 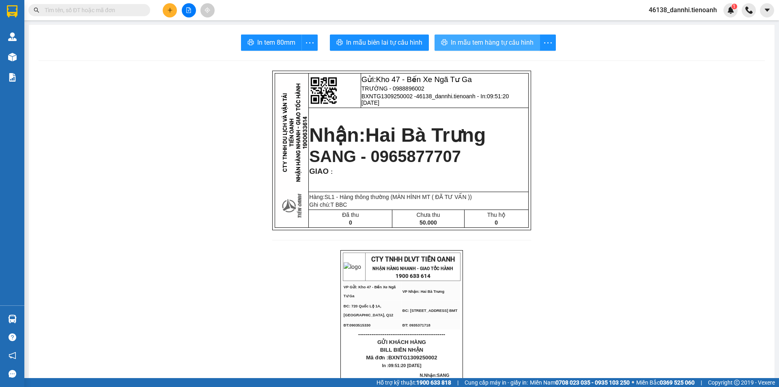 I want to click on strong: 1900 633 818, so click(x=434, y=382).